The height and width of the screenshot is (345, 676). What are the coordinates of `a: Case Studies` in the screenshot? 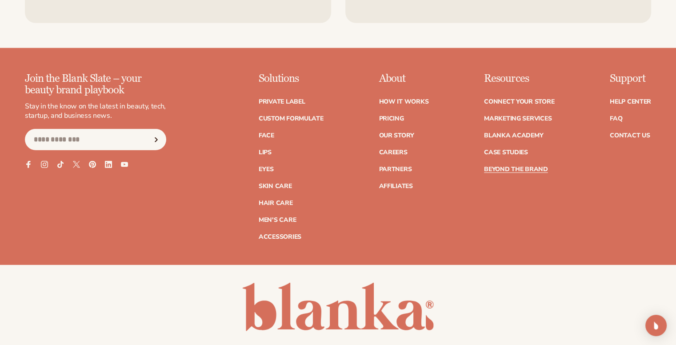 It's located at (506, 153).